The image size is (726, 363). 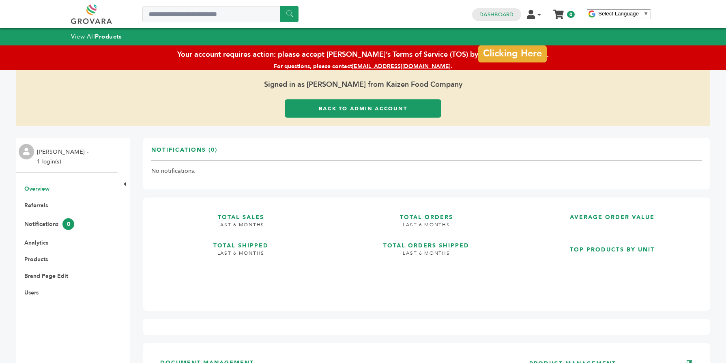 I want to click on a: Analytics, so click(x=36, y=243).